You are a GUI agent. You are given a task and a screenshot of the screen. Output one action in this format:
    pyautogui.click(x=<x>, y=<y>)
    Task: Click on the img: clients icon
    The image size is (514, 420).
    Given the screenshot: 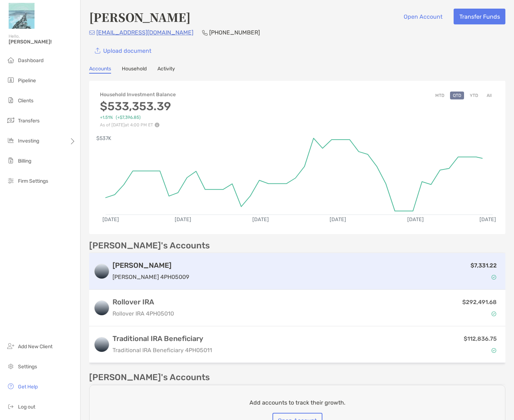 What is the action you would take?
    pyautogui.click(x=11, y=100)
    